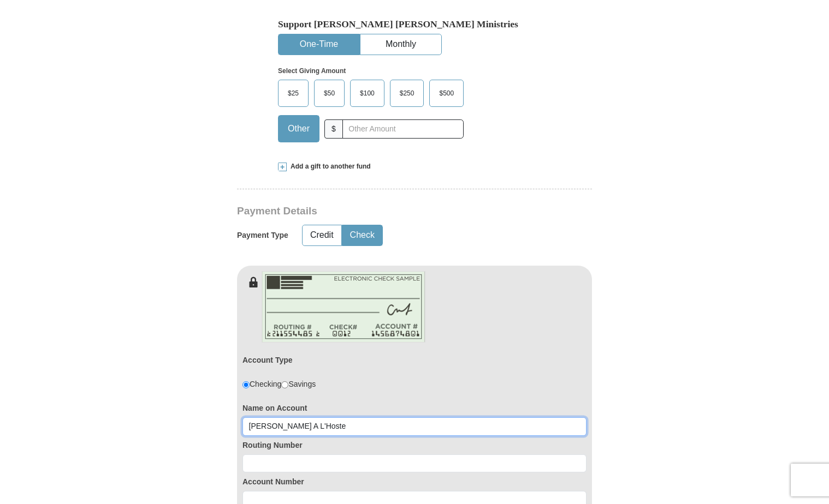 The image size is (829, 504). I want to click on label: Name on Account, so click(414, 408).